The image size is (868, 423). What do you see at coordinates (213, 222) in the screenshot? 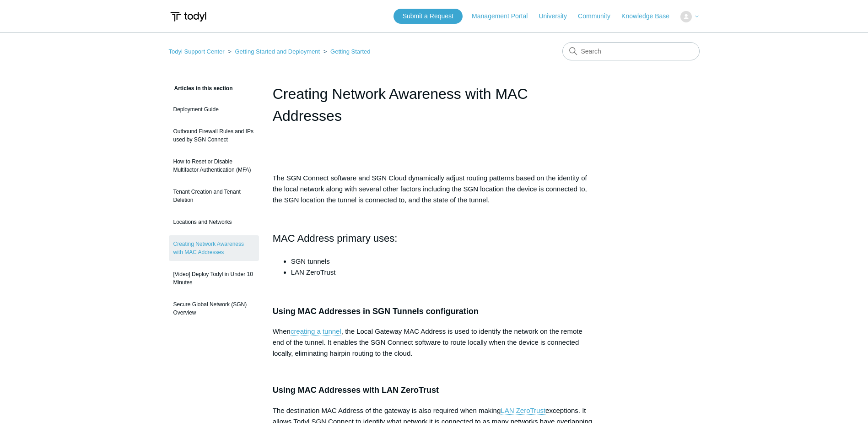
I see `a: Locations and Networks` at bounding box center [213, 222].